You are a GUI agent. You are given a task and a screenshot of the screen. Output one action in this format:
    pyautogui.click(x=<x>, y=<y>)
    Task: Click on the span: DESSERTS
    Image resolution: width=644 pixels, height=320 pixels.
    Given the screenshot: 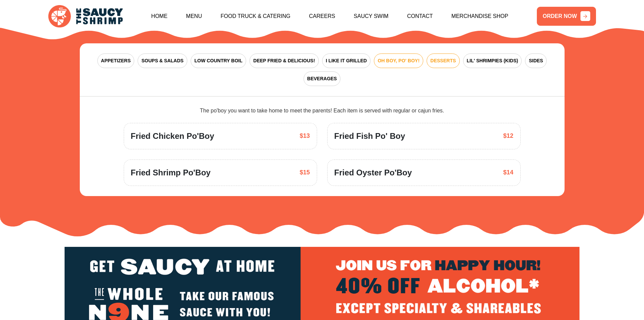 What is the action you would take?
    pyautogui.click(x=443, y=60)
    